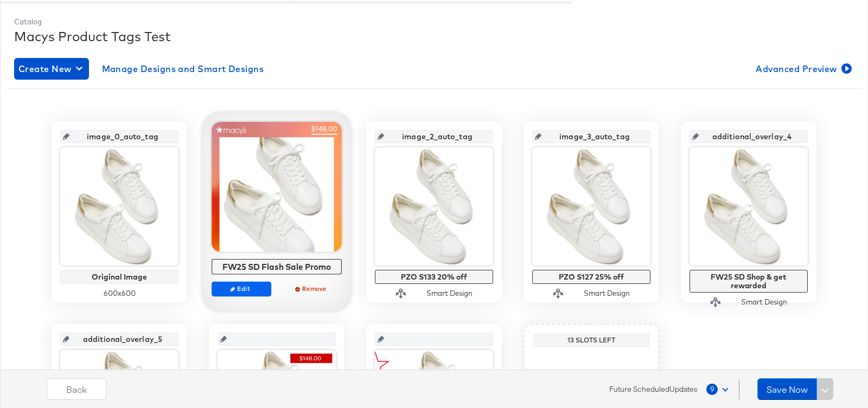 The height and width of the screenshot is (408, 868). What do you see at coordinates (242, 289) in the screenshot?
I see `button: Edit` at bounding box center [242, 289].